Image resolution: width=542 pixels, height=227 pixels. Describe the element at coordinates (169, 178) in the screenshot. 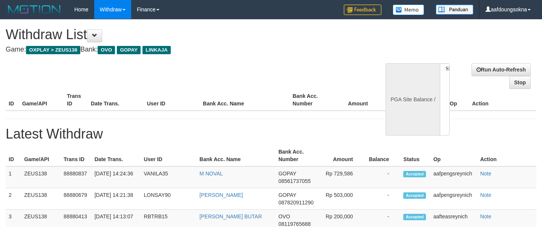

I see `td: VANILA35` at that location.